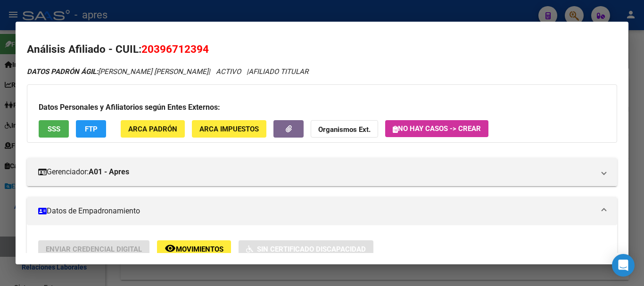  I want to click on span: ARCA Padrón, so click(153, 129).